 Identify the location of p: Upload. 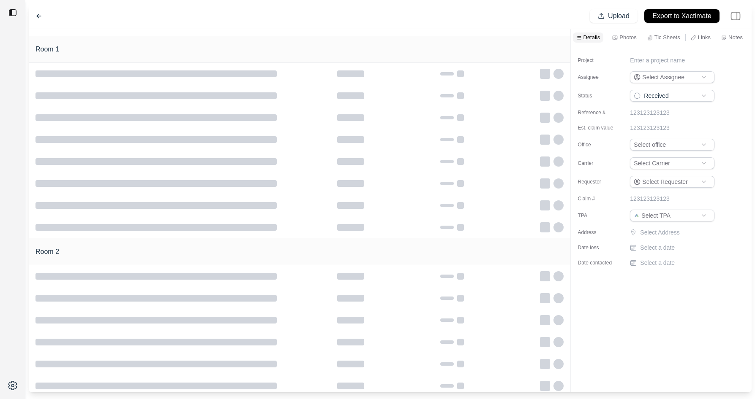
(618, 16).